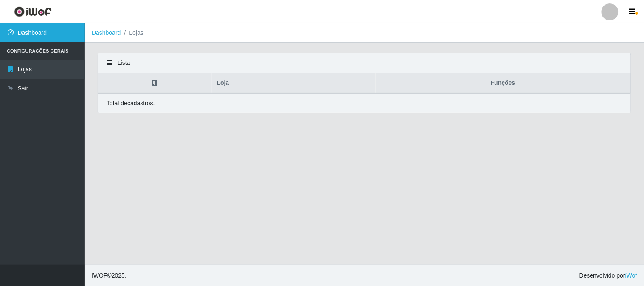 The image size is (644, 286). Describe the element at coordinates (109, 275) in the screenshot. I see `span: © 2025 .` at that location.